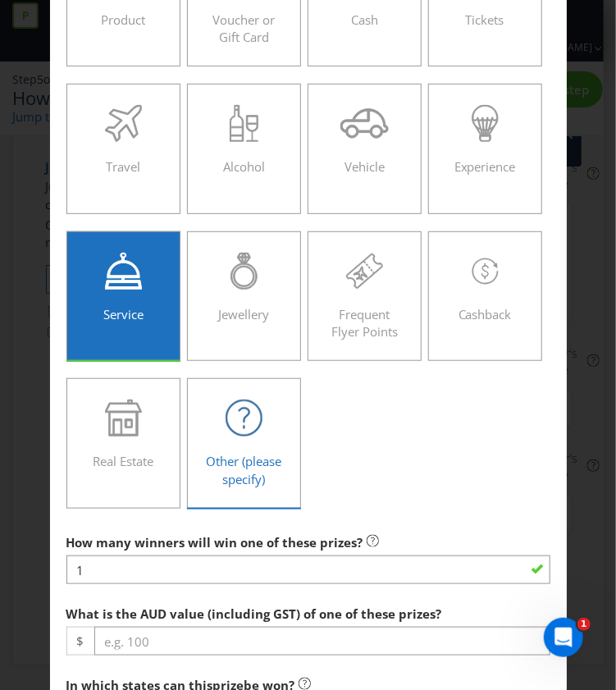  Describe the element at coordinates (244, 28) in the screenshot. I see `span: Voucher or Gift Card` at that location.